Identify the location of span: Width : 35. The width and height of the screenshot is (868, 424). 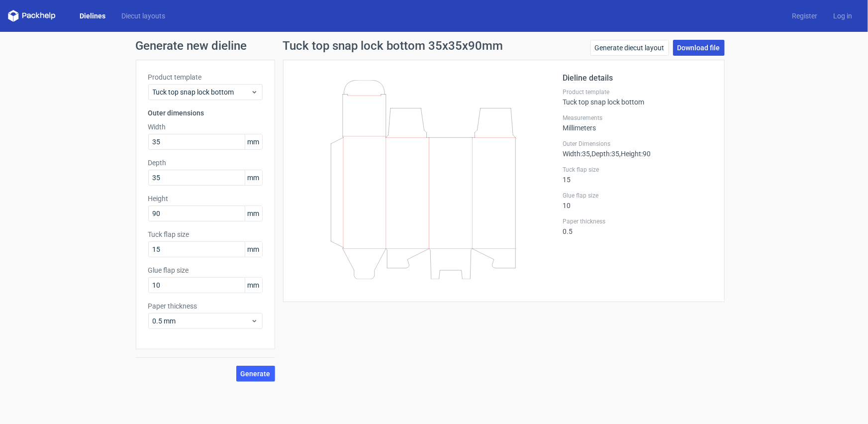
(577, 153).